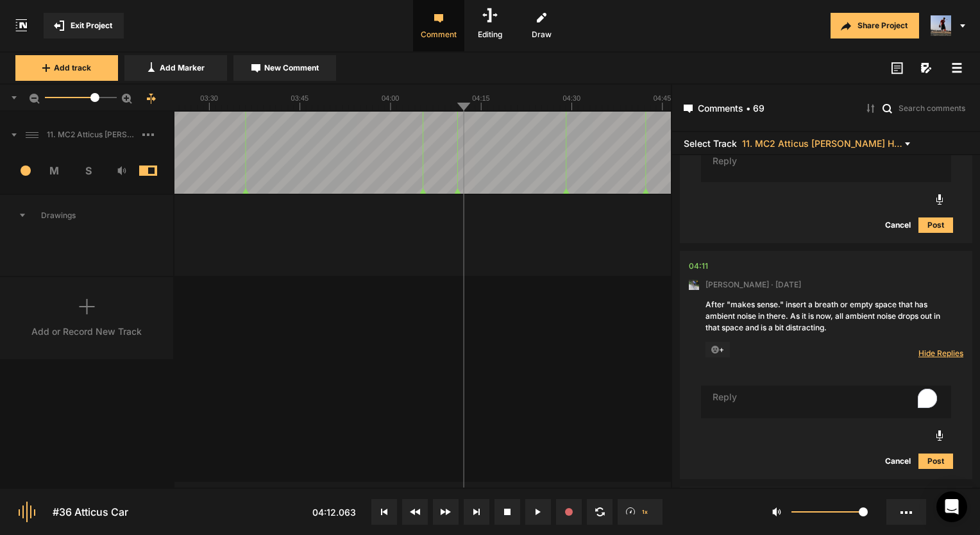 The height and width of the screenshot is (535, 980). I want to click on button: Share Project, so click(875, 26).